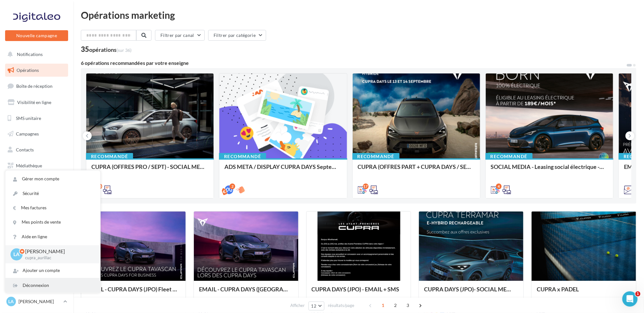  What do you see at coordinates (53, 285) in the screenshot?
I see `div: Déconnexion` at bounding box center [53, 285].